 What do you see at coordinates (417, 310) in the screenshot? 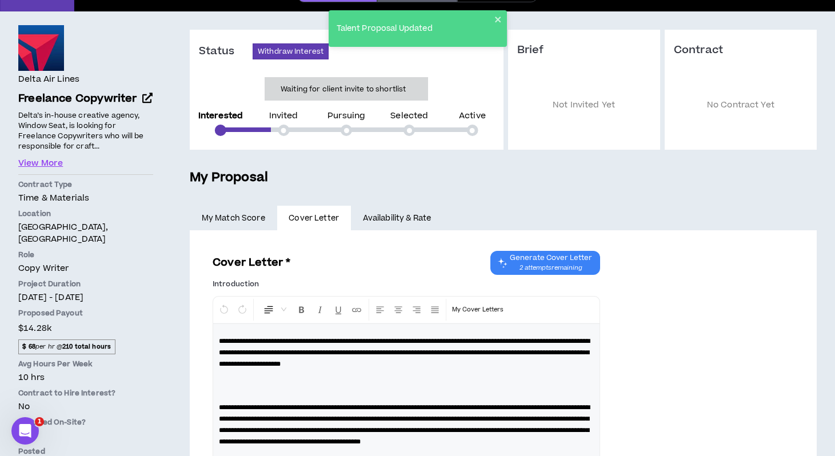
I see `button: Right Align` at bounding box center [417, 310].